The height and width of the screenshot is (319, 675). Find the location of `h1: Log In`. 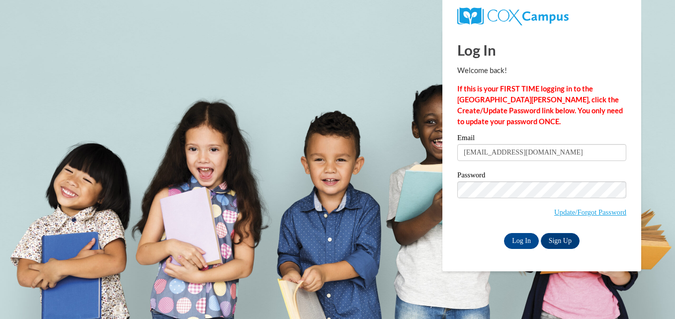

h1: Log In is located at coordinates (542, 50).